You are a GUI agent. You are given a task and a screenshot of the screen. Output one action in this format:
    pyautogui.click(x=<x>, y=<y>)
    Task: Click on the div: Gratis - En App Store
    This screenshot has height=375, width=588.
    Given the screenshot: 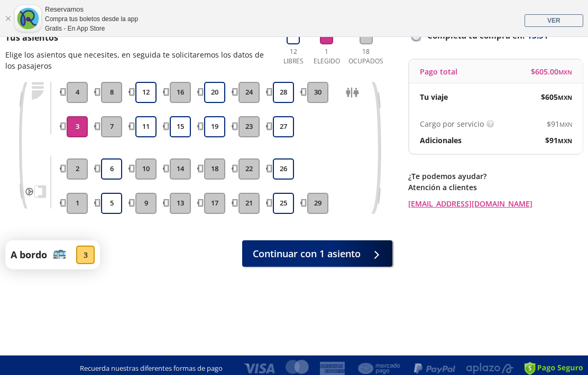 What is the action you would take?
    pyautogui.click(x=91, y=28)
    